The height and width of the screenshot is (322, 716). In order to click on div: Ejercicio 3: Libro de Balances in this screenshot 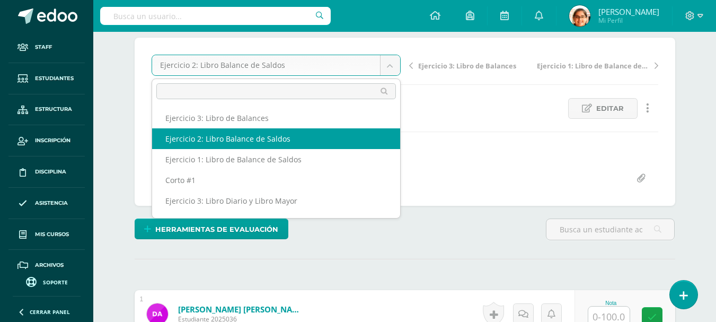, I will do `click(276, 118)`.